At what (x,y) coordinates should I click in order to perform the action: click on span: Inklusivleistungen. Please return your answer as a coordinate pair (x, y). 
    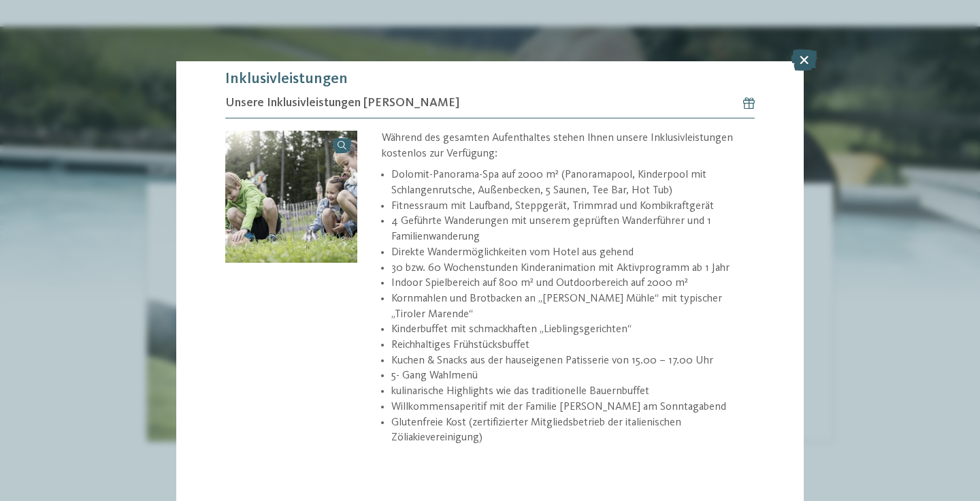
    Looking at the image, I should click on (287, 79).